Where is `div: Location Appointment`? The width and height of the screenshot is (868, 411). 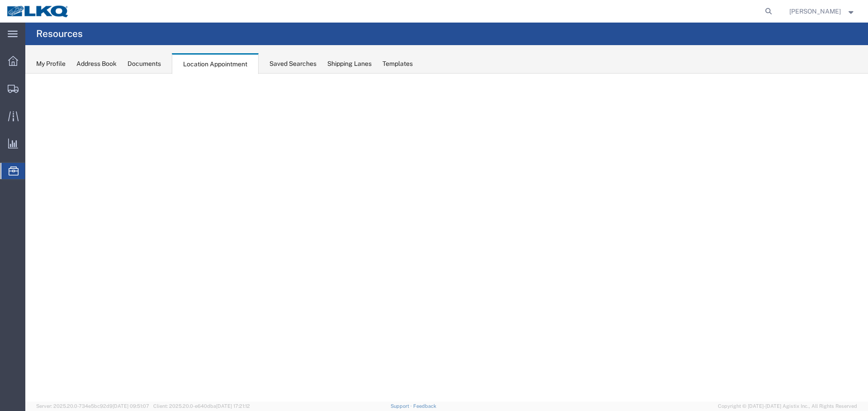
div: Location Appointment is located at coordinates (215, 64).